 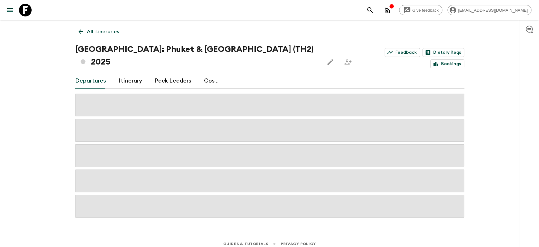 I want to click on button: menu, so click(x=10, y=10).